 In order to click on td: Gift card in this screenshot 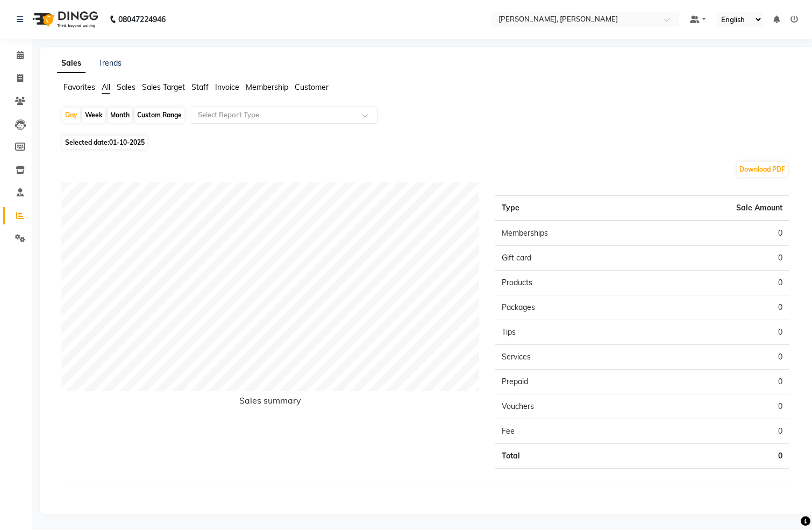, I will do `click(568, 258)`.